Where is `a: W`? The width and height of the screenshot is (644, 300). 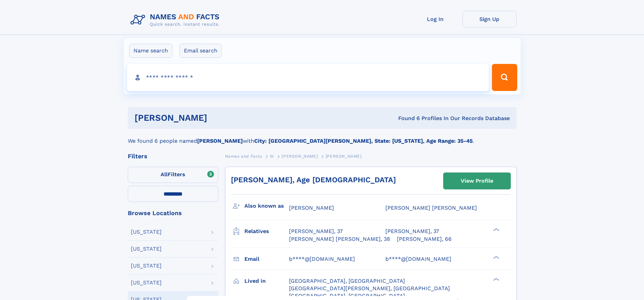 a: W is located at coordinates (272, 156).